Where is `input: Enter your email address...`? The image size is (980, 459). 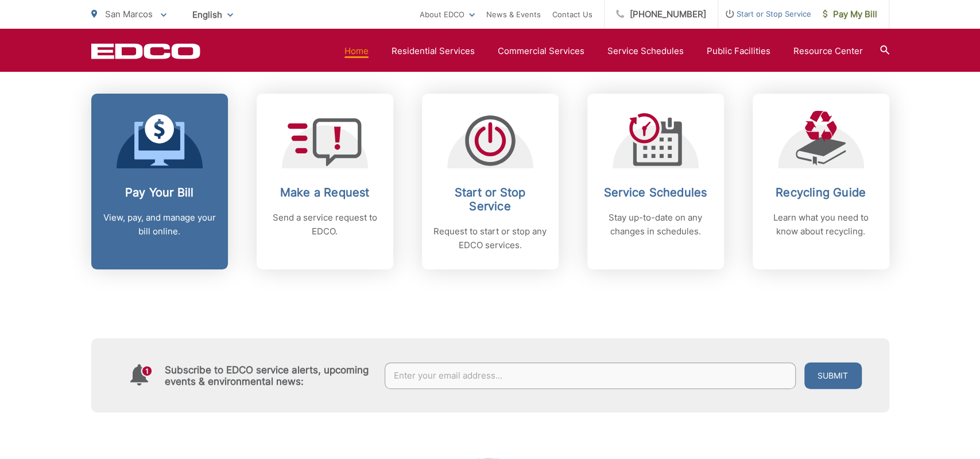 input: Enter your email address... is located at coordinates (590, 376).